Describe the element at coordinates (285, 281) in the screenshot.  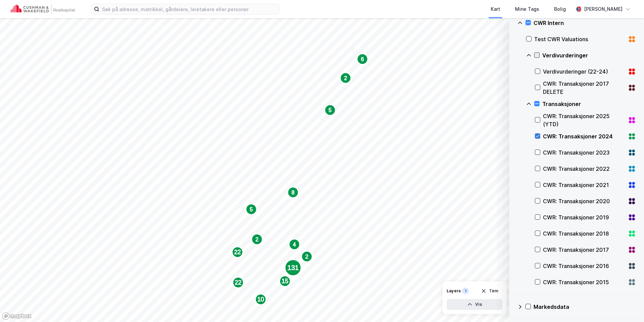
I see `text: 15` at that location.